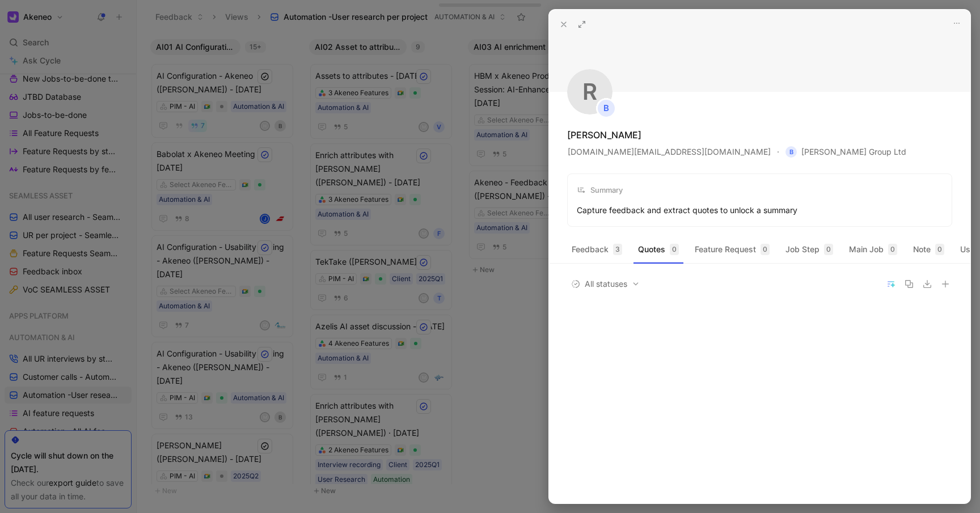 This screenshot has width=980, height=513. Describe the element at coordinates (928, 249) in the screenshot. I see `button: Note` at that location.